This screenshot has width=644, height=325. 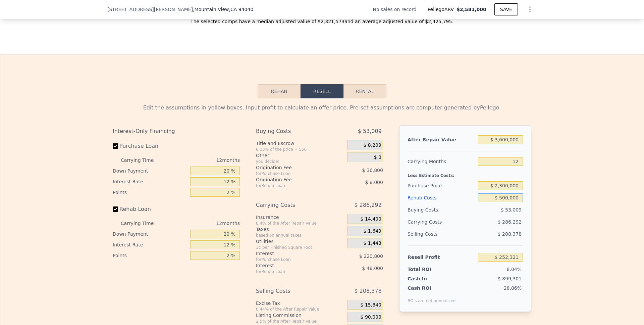 What do you see at coordinates (465, 174) in the screenshot?
I see `div: Less Estimate Costs:` at bounding box center [465, 174].